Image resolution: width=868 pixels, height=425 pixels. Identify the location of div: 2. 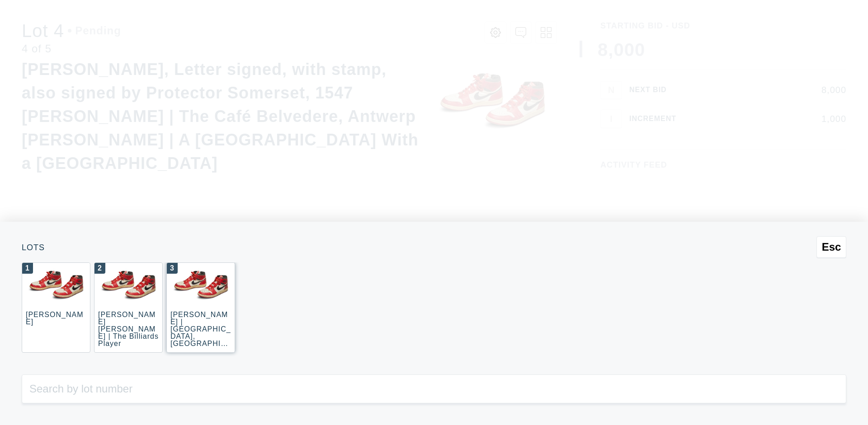
(100, 268).